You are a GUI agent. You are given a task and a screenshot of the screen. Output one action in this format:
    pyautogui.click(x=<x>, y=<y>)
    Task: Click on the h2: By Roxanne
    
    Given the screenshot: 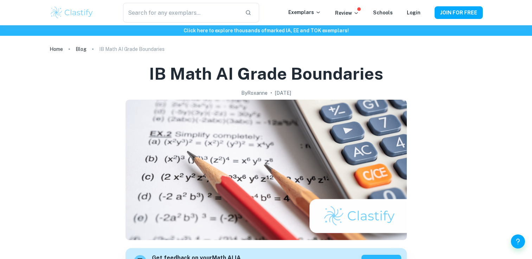 What is the action you would take?
    pyautogui.click(x=254, y=93)
    